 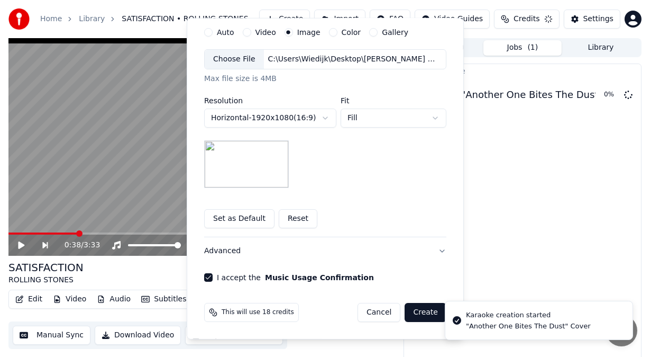 I want to click on label: Image, so click(x=308, y=32).